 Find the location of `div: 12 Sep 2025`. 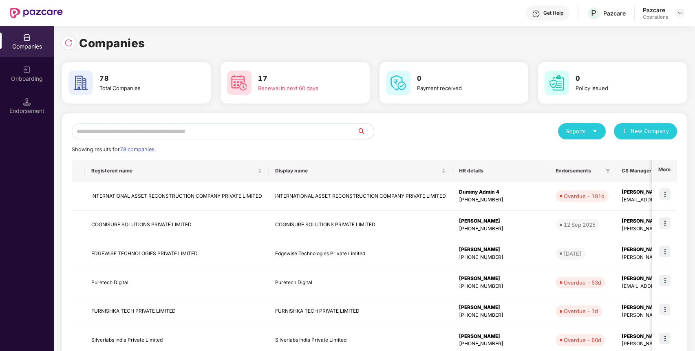

div: 12 Sep 2025 is located at coordinates (580, 225).